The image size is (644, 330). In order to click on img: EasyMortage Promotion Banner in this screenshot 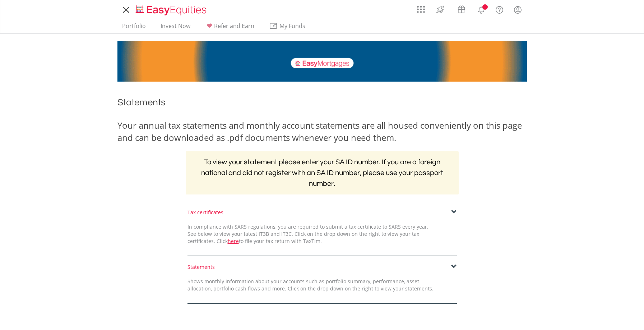, I will do `click(322, 61)`.